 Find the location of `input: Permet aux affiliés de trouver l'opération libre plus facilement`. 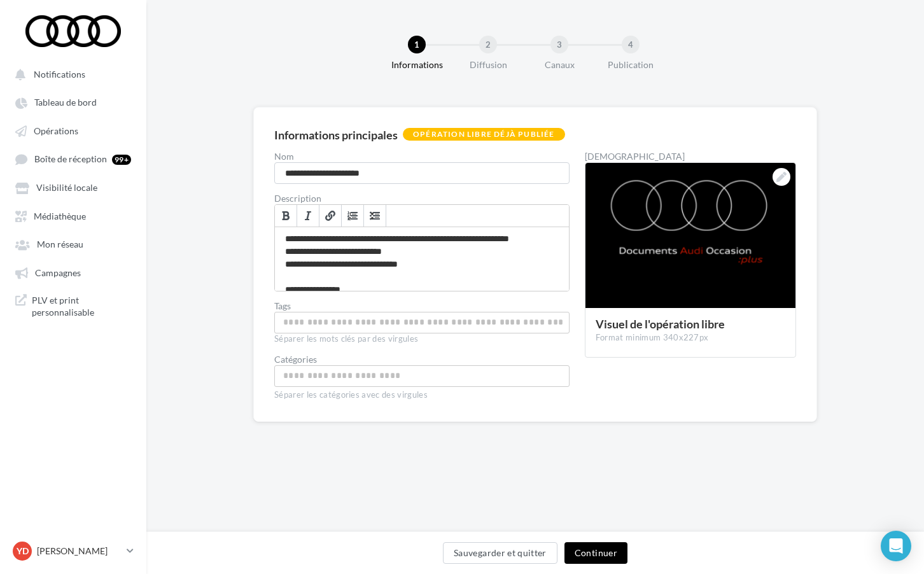

input: Permet aux affiliés de trouver l'opération libre plus facilement is located at coordinates (422, 322).